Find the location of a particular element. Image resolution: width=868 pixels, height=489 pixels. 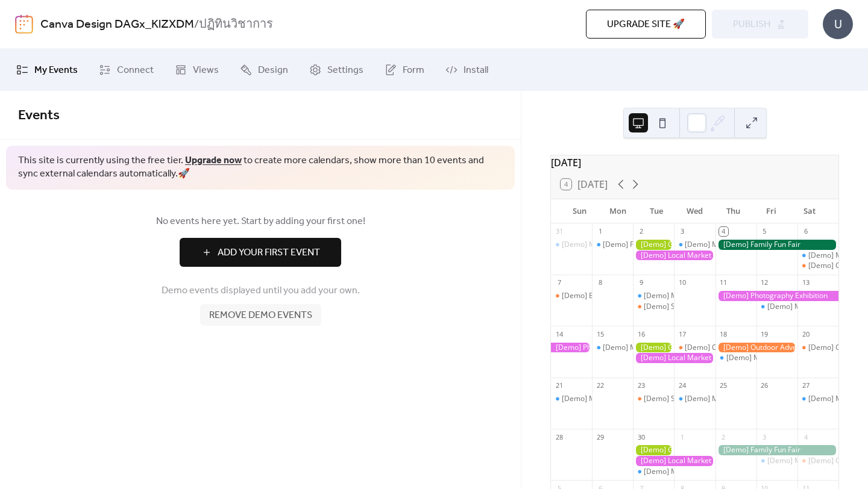

div: 19 is located at coordinates (764, 334).